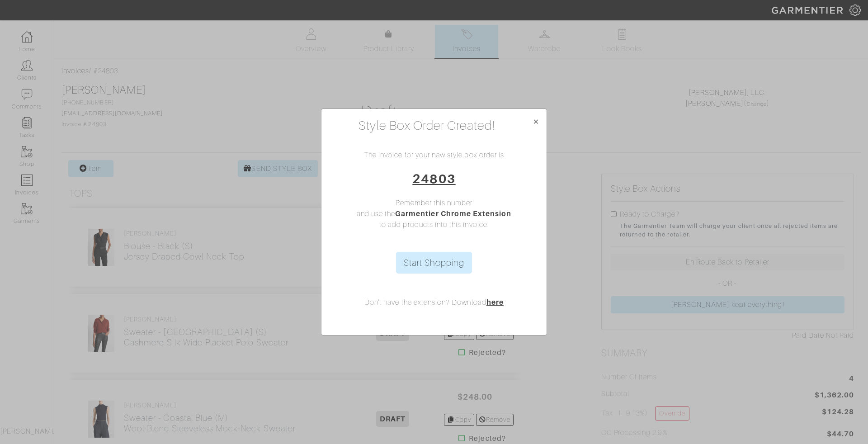 The width and height of the screenshot is (868, 444). Describe the element at coordinates (434, 303) in the screenshot. I see `p: Don't have the extension? Download` at that location.